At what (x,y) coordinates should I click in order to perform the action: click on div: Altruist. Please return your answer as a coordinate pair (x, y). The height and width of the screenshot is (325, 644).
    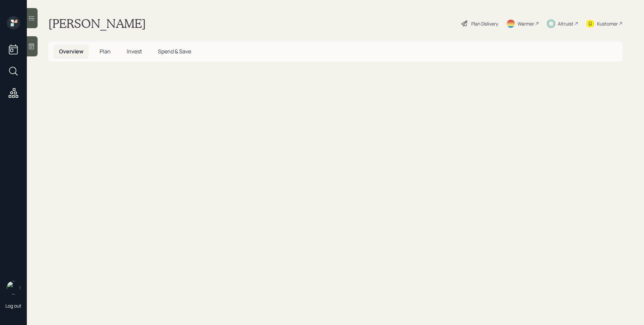
    Looking at the image, I should click on (565, 23).